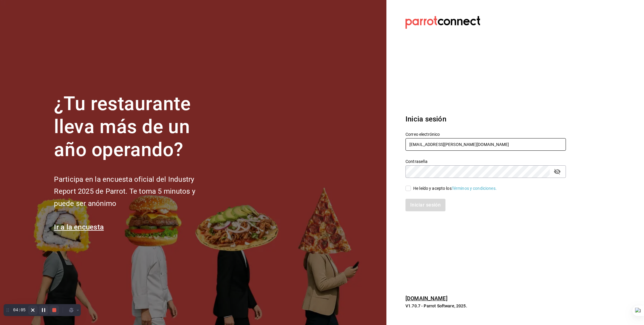 The image size is (644, 325). Describe the element at coordinates (79, 227) in the screenshot. I see `a: Ir a la encuesta` at that location.